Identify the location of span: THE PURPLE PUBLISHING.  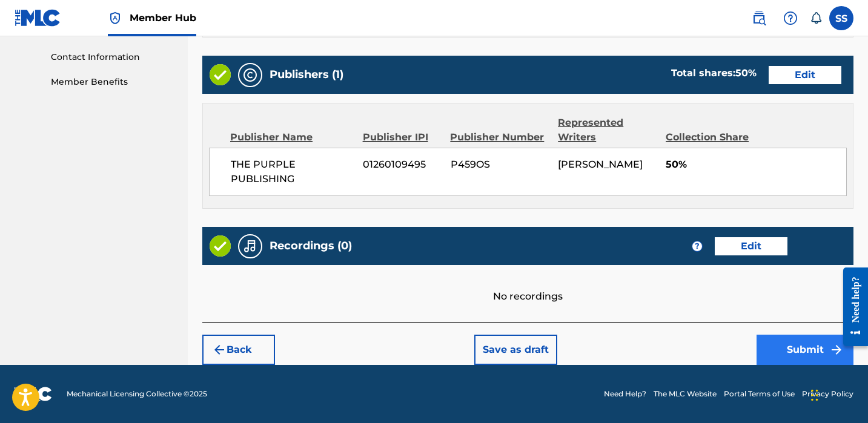
(292, 172).